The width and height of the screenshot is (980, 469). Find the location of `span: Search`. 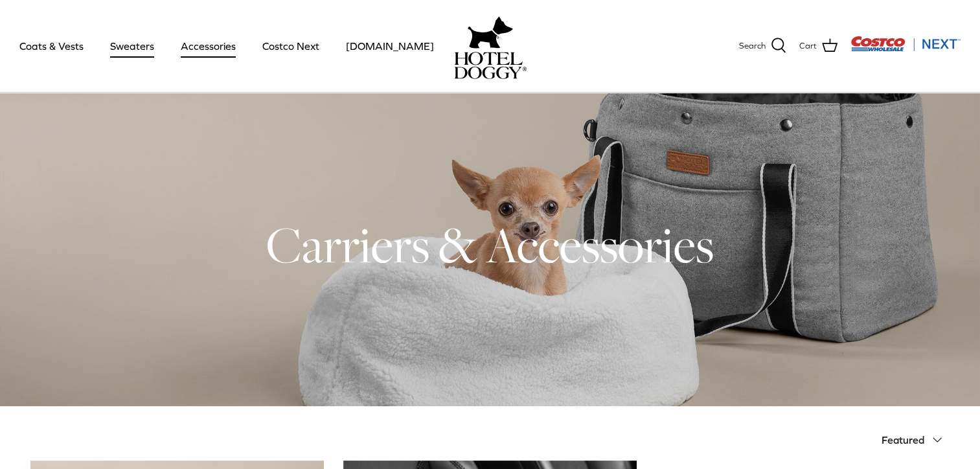

span: Search is located at coordinates (752, 45).